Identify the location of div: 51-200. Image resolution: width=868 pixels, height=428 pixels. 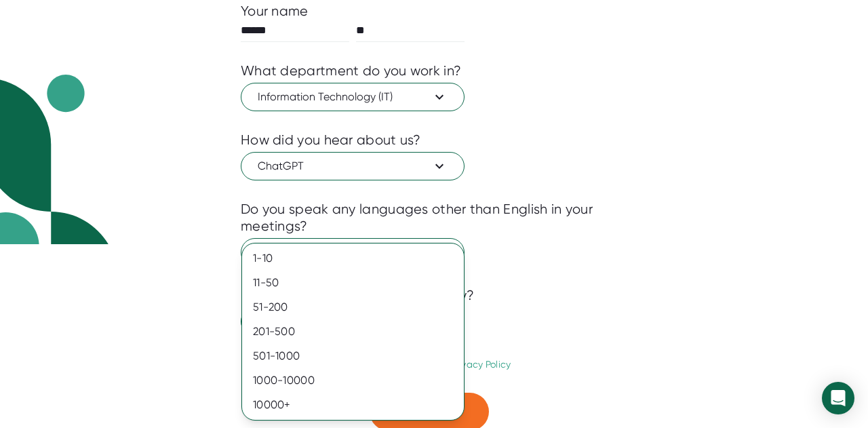
(353, 307).